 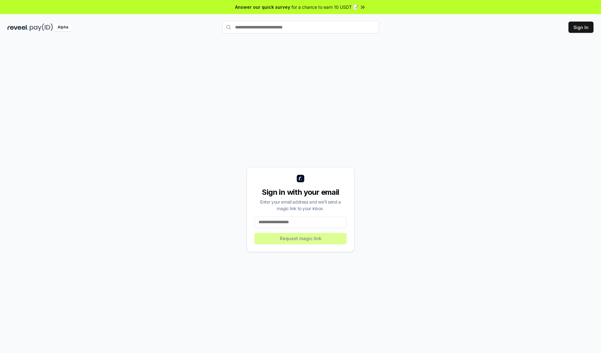 What do you see at coordinates (300, 205) in the screenshot?
I see `div: Enter your email address and we’ll send a magic link to your inbox.` at bounding box center [300, 205].